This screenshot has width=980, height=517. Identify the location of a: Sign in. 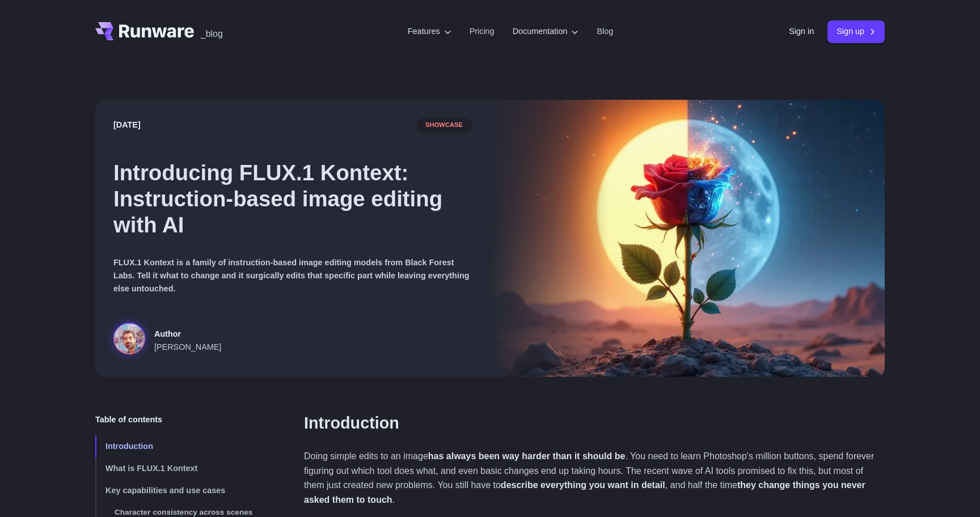
(802, 31).